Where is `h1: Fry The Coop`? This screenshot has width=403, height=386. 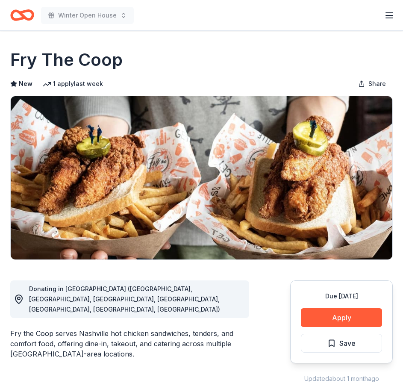
h1: Fry The Coop is located at coordinates (66, 60).